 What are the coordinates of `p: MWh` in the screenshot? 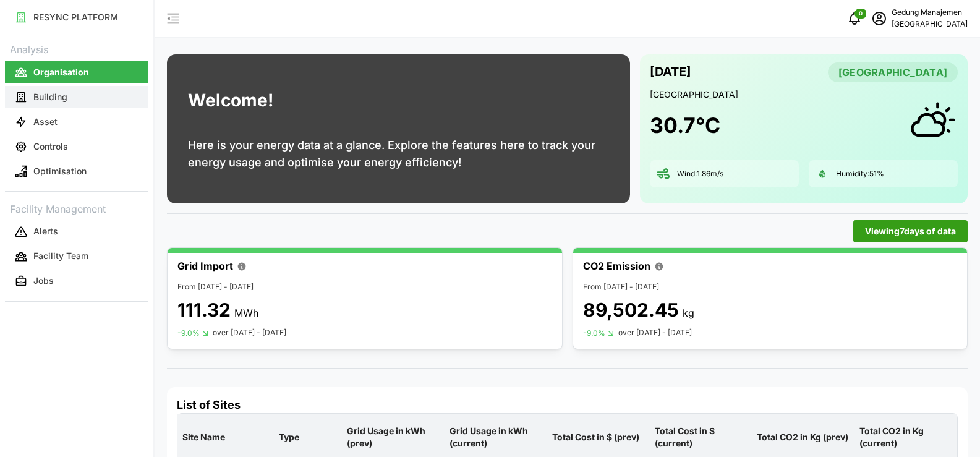 It's located at (246, 313).